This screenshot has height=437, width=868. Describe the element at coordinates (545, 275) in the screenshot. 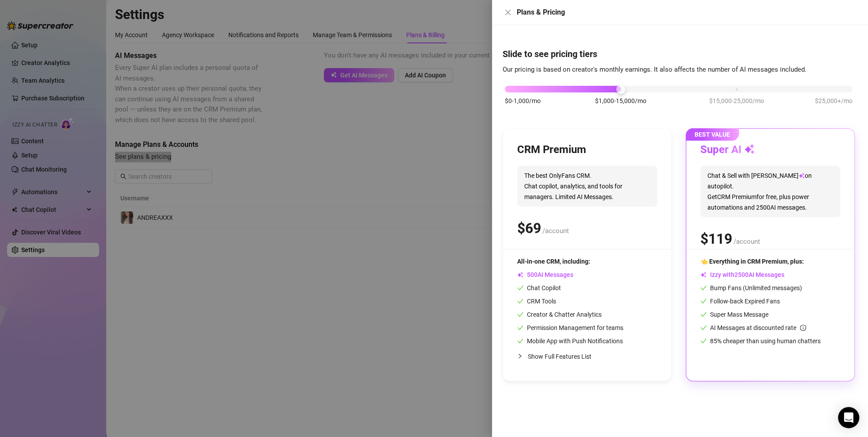

I see `span: AI Messages` at that location.